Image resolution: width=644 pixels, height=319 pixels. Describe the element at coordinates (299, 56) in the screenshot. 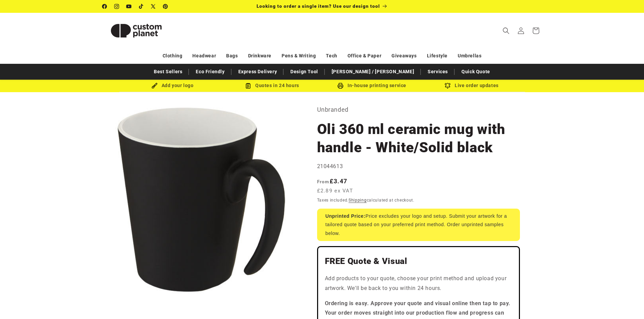

I see `a: Pens & Writing` at that location.